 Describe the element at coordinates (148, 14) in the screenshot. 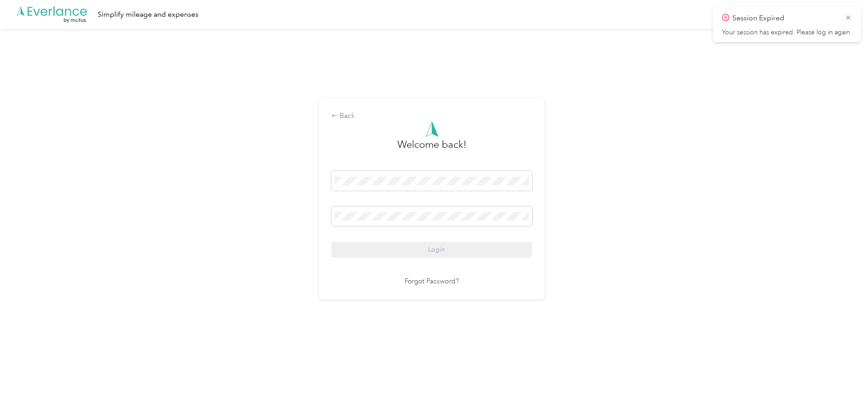

I see `div: Simplify mileage and expenses` at that location.